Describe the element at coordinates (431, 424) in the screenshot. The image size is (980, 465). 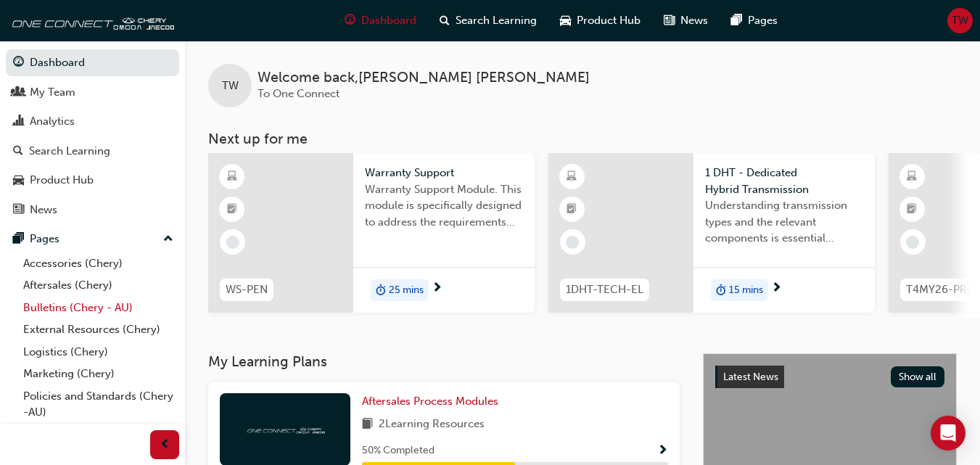
I see `span: 2 Learning Resources` at that location.